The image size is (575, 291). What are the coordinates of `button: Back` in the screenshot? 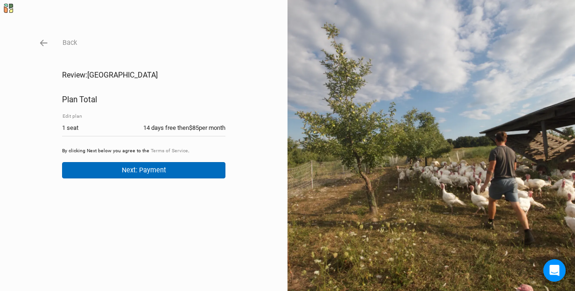 It's located at (70, 42).